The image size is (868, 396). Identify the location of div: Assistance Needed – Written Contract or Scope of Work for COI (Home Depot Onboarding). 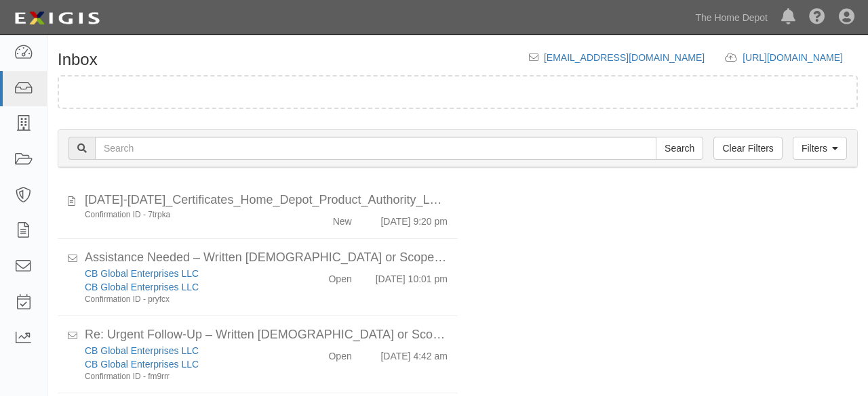
(266, 259).